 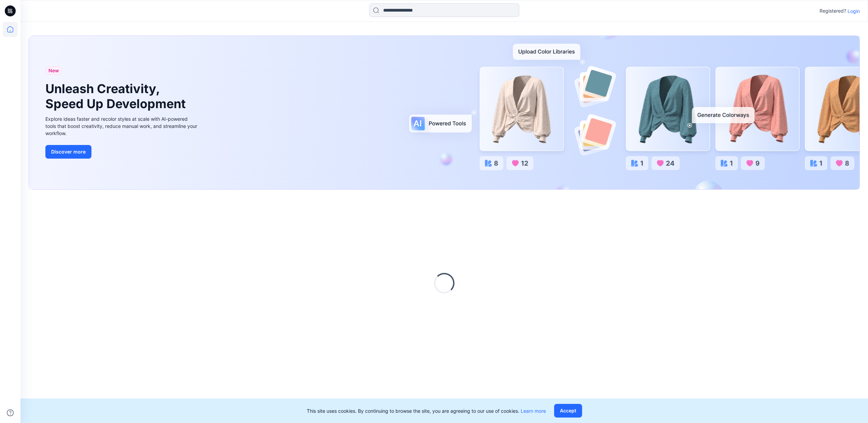 What do you see at coordinates (68, 152) in the screenshot?
I see `button: Discover more` at bounding box center [68, 152].